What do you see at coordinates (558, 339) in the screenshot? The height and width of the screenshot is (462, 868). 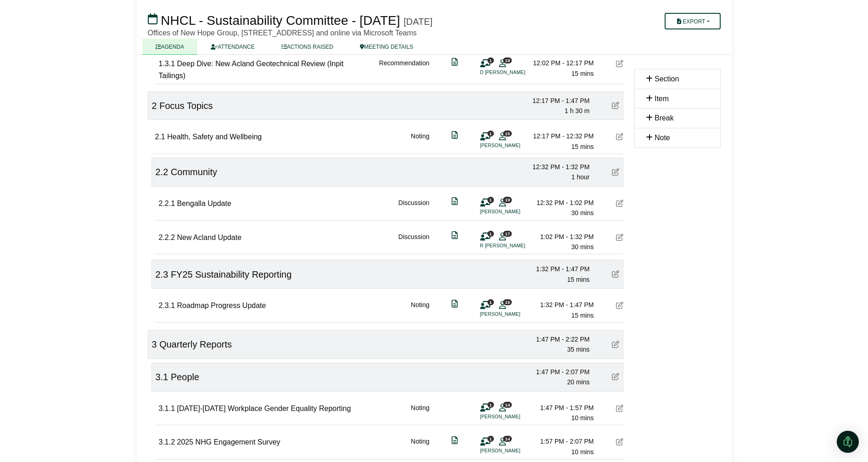 I see `div: 1:47 PM - 2:22 PM` at bounding box center [558, 339].